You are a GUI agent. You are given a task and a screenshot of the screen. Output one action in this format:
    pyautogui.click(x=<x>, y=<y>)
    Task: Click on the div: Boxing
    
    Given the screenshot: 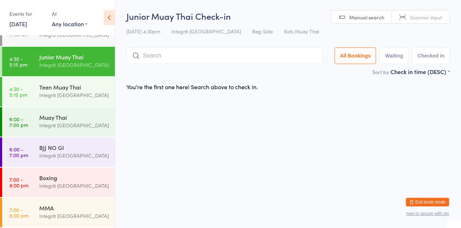 What is the action you would take?
    pyautogui.click(x=74, y=178)
    